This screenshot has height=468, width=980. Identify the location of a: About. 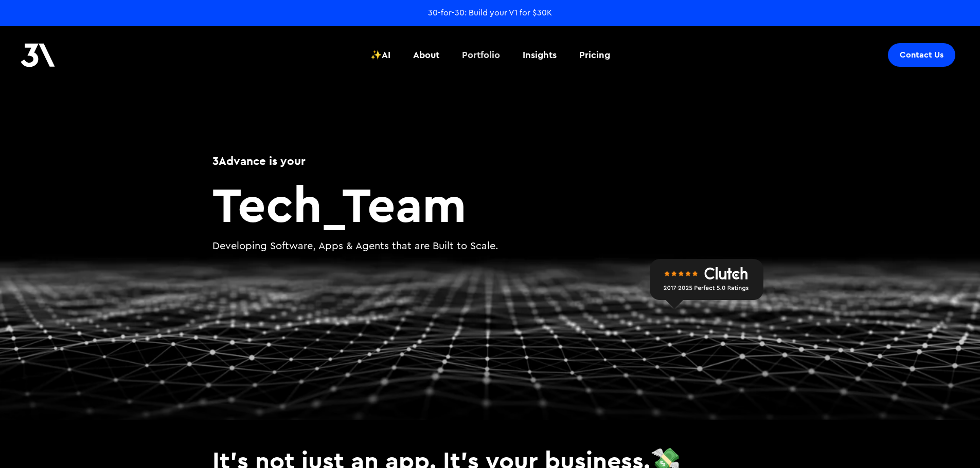
(426, 55).